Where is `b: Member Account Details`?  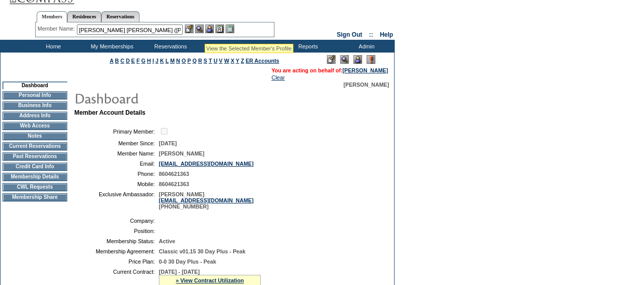 b: Member Account Details is located at coordinates (110, 112).